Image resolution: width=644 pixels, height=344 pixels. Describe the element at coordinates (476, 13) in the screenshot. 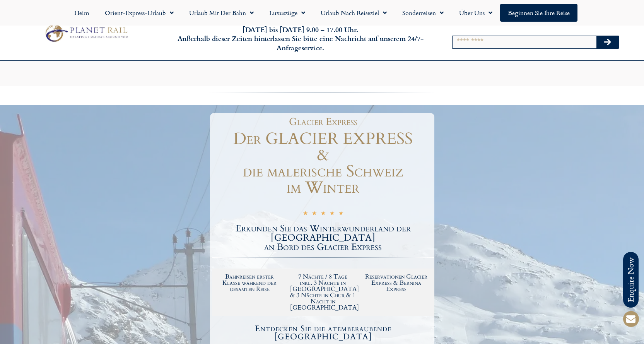

I see `a: Über uns` at that location.